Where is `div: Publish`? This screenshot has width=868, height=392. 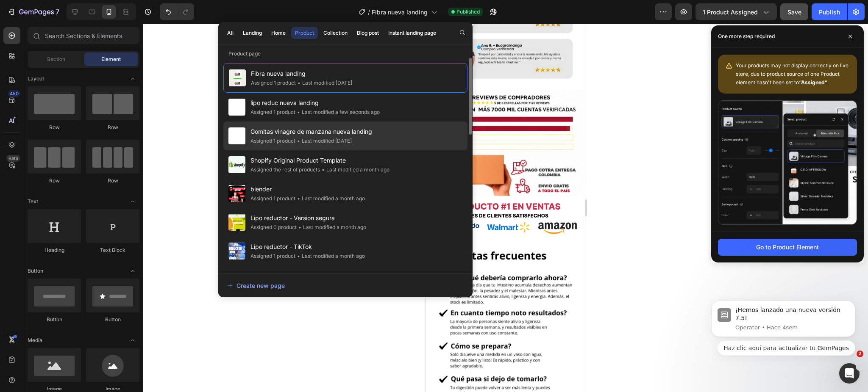
div: Publish is located at coordinates (830, 12).